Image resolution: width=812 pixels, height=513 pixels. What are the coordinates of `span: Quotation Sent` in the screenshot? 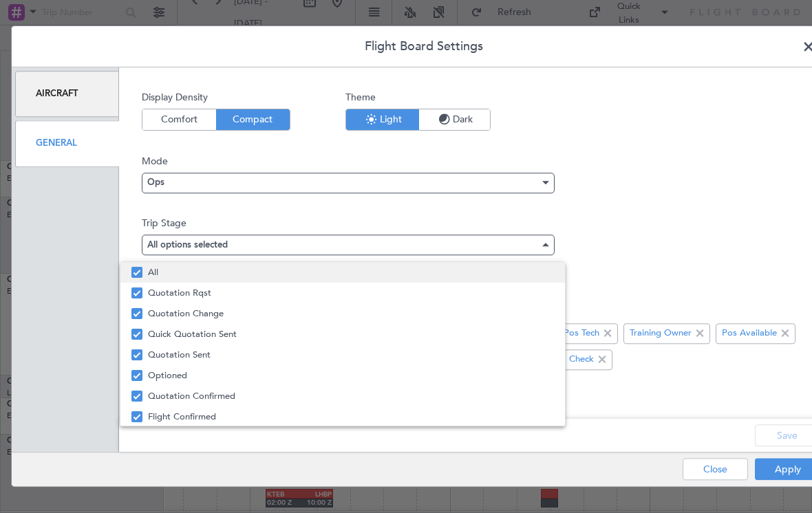 It's located at (351, 355).